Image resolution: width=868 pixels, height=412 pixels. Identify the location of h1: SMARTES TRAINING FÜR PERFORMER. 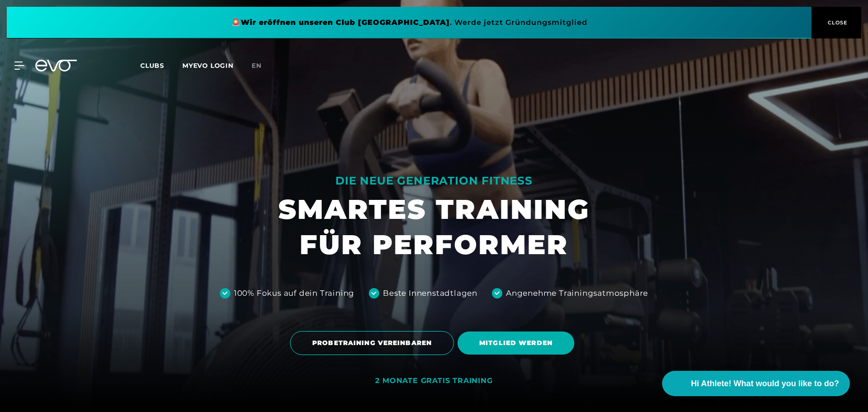
(434, 227).